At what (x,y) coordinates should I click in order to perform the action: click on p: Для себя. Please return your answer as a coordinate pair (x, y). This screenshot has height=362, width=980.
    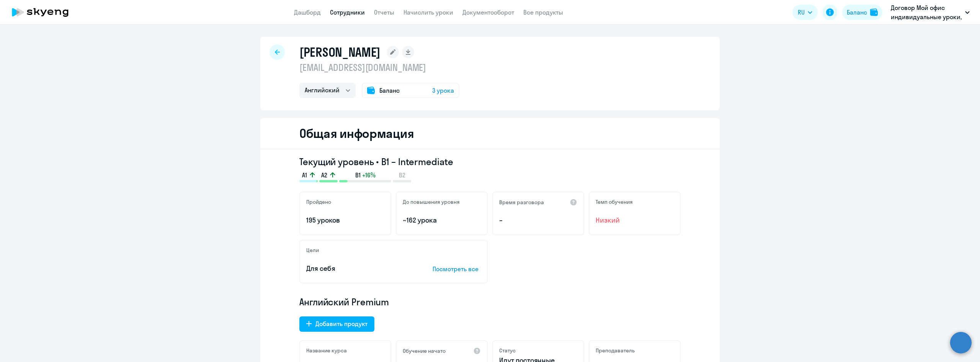
    Looking at the image, I should click on (358, 268).